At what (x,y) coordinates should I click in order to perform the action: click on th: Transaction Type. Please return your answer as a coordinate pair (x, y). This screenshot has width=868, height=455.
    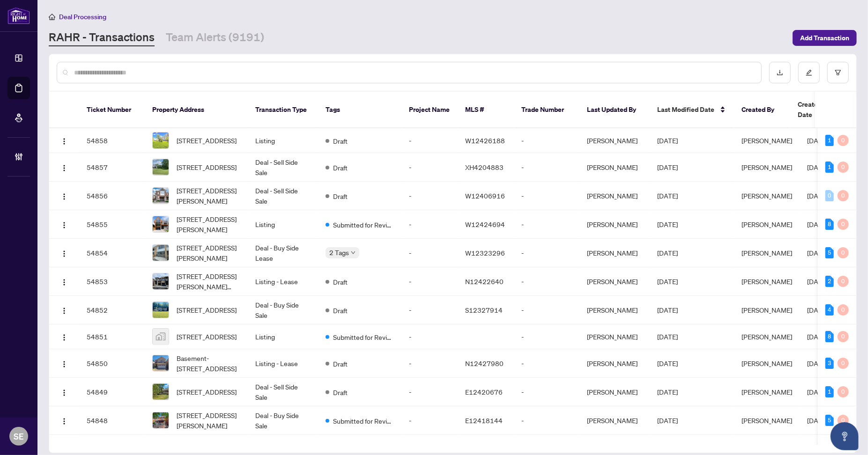
    Looking at the image, I should click on (283, 110).